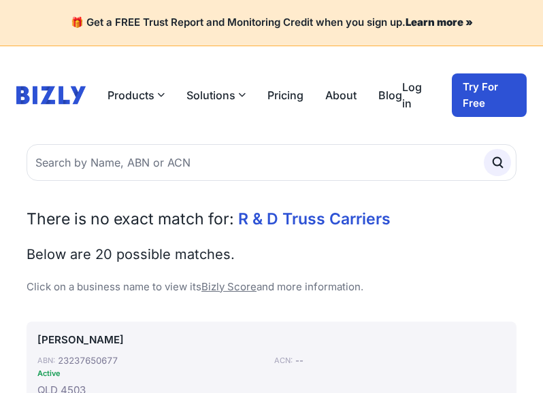 The width and height of the screenshot is (543, 393). Describe the element at coordinates (130, 219) in the screenshot. I see `span: There is no exact match for:` at that location.